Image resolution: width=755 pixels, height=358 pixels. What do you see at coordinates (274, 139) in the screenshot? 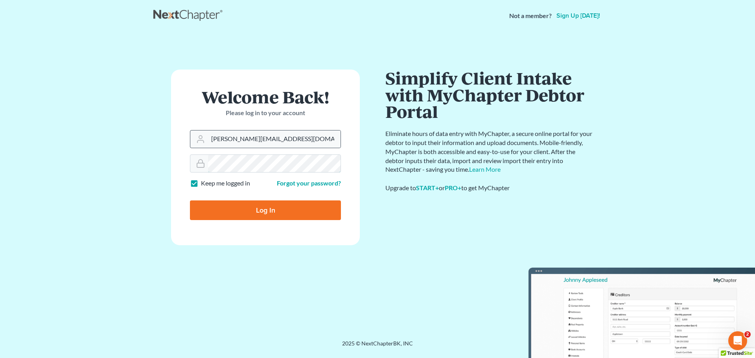
I see `input: Email Address` at bounding box center [274, 139].